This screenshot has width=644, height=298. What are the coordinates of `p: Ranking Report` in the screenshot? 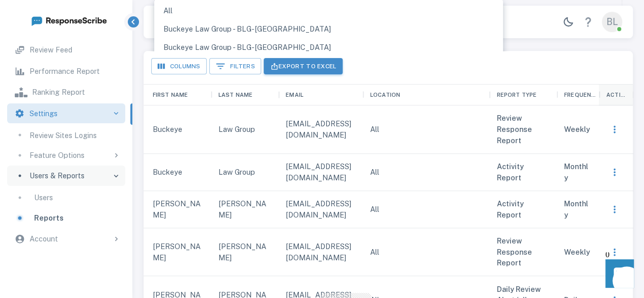 It's located at (59, 92).